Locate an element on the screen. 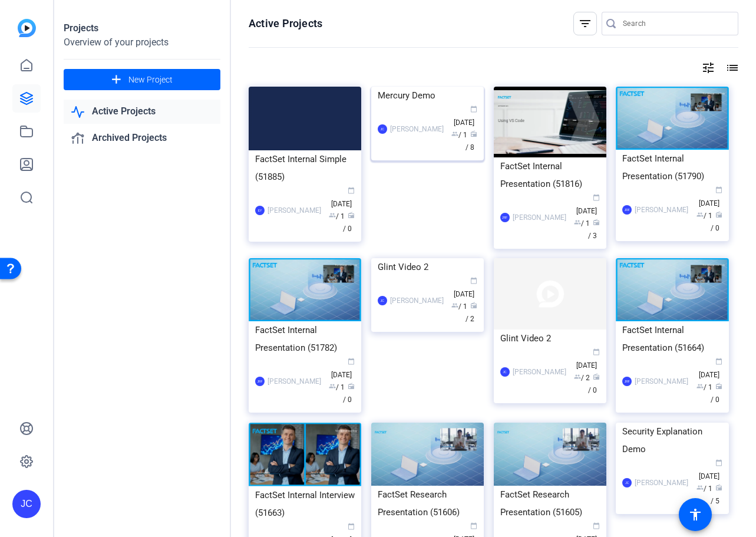 The image size is (756, 537). h1: Active Projects is located at coordinates (285, 23).